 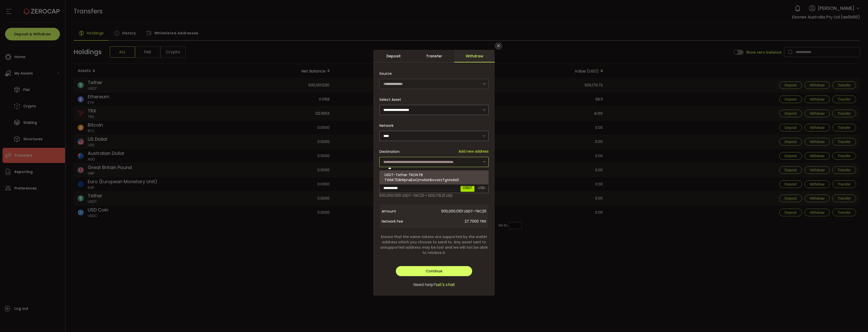 What do you see at coordinates (402, 212) in the screenshot?
I see `span: Amount` at bounding box center [402, 212].